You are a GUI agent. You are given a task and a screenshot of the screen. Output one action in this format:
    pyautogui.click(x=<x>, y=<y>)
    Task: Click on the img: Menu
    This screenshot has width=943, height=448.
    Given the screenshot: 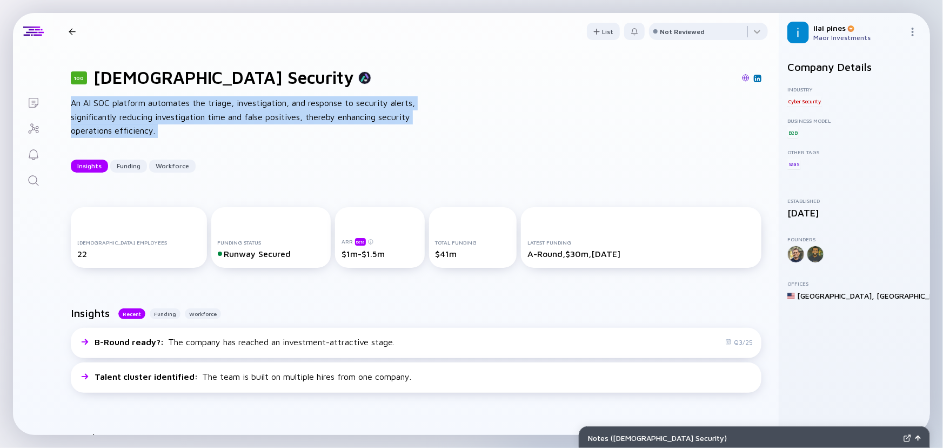 What is the action you would take?
    pyautogui.click(x=913, y=32)
    